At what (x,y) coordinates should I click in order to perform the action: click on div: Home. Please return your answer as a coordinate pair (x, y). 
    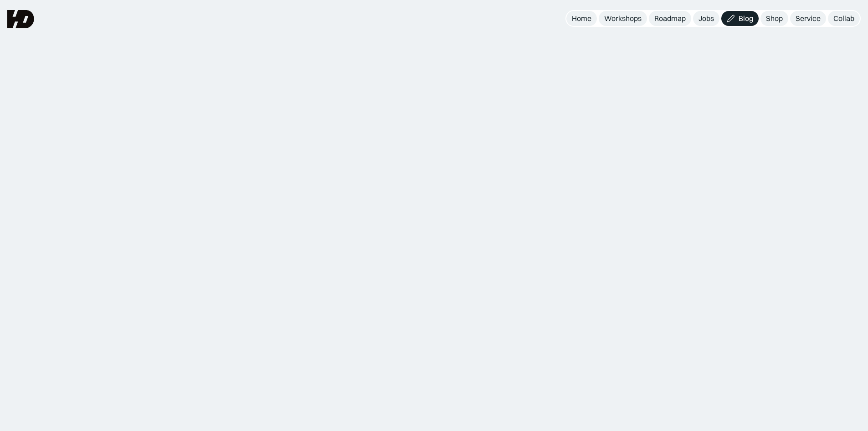
    Looking at the image, I should click on (581, 18).